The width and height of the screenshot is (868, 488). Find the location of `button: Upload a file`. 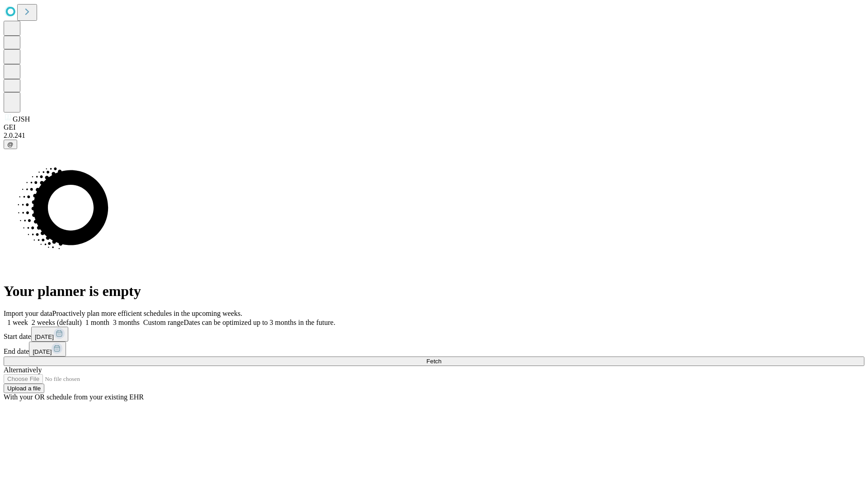

button: Upload a file is located at coordinates (24, 388).